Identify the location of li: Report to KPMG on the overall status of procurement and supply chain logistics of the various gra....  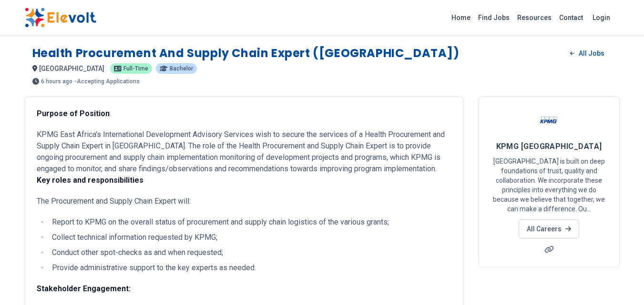
(251, 222).